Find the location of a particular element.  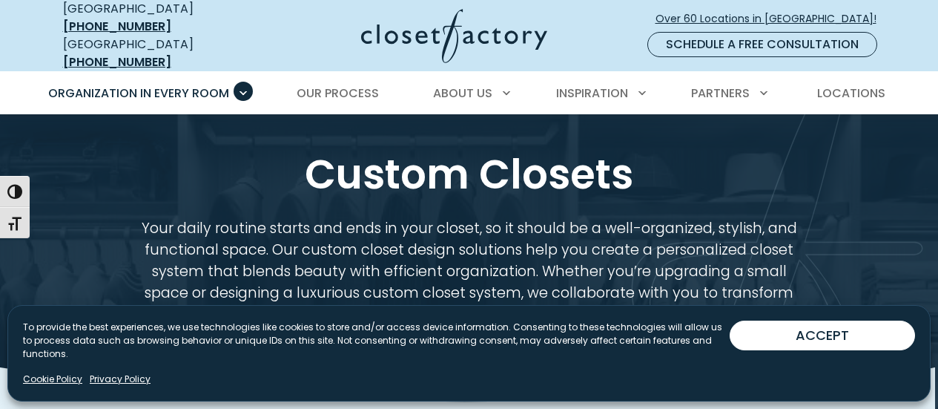

span: Partners is located at coordinates (720, 93).